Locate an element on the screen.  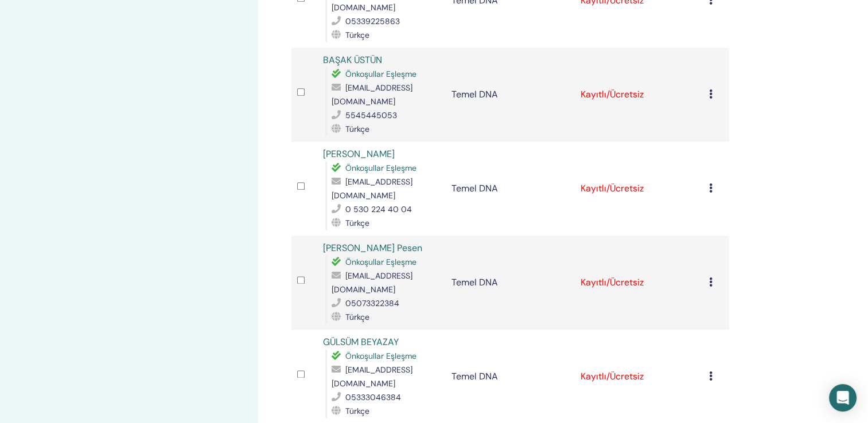
a: BAŞAK ÜSTÜN is located at coordinates (352, 59).